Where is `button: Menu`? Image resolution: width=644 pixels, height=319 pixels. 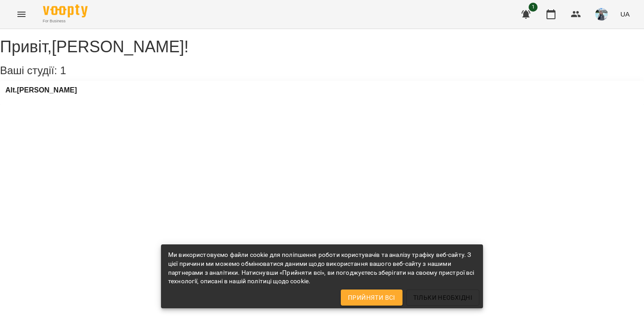
button: Menu is located at coordinates (21, 14).